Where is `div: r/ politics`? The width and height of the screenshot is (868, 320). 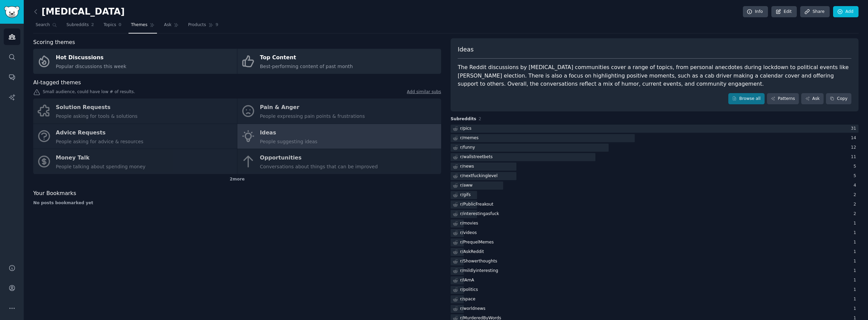 div: r/ politics is located at coordinates (469, 289).